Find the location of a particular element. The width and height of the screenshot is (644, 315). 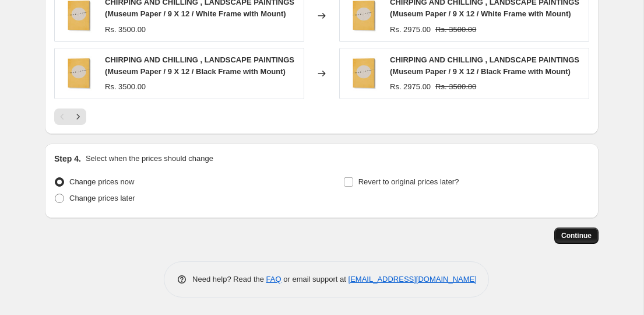

a: FAQ is located at coordinates (274, 279).